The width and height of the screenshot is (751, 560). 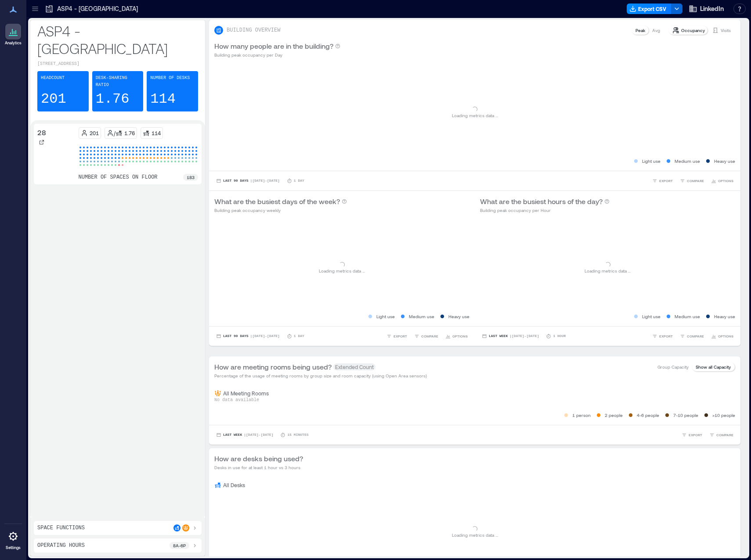 What do you see at coordinates (118, 82) in the screenshot?
I see `p: Desk-sharing ratio` at bounding box center [118, 82].